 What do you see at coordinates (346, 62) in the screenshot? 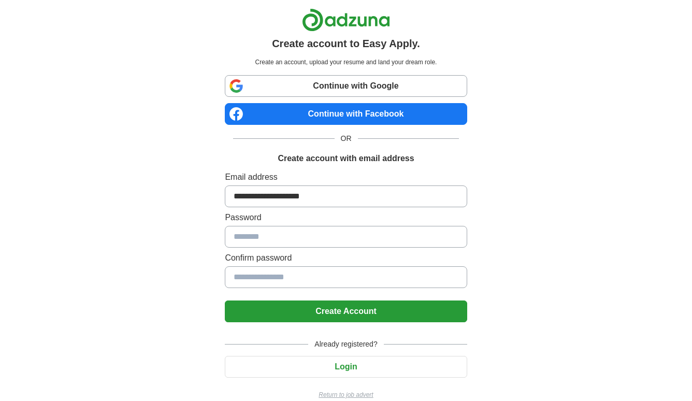
I see `p: Create an account, upload your resume and land your dream role.` at bounding box center [346, 62].